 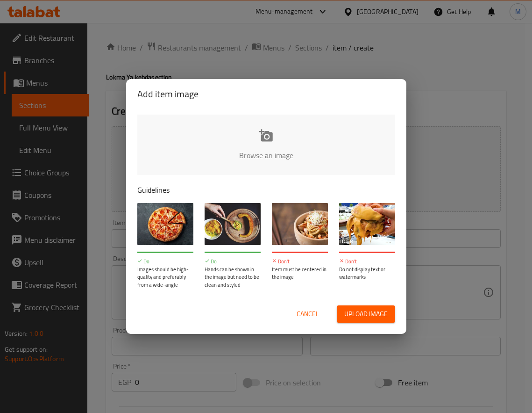 I want to click on p: Do not display text or watermarks, so click(x=368, y=273).